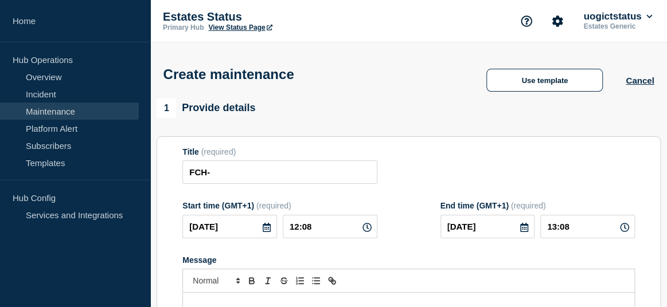  What do you see at coordinates (544, 80) in the screenshot?
I see `button: Use template` at bounding box center [544, 80].